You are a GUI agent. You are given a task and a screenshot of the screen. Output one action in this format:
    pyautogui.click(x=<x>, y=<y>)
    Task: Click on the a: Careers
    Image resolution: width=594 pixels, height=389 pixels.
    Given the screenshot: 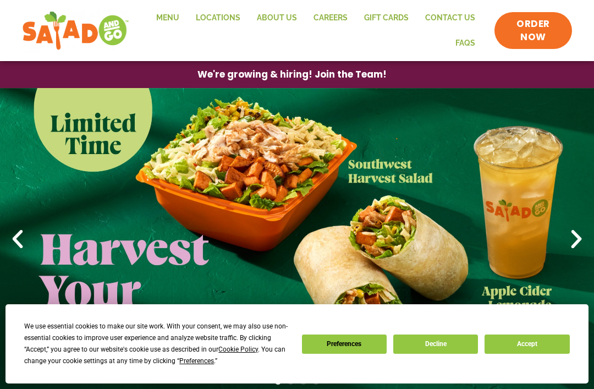 What is the action you would take?
    pyautogui.click(x=331, y=18)
    